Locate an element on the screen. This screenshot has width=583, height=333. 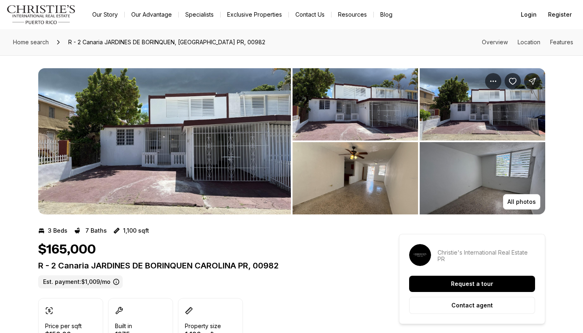
button: Contact agent is located at coordinates (472, 306).